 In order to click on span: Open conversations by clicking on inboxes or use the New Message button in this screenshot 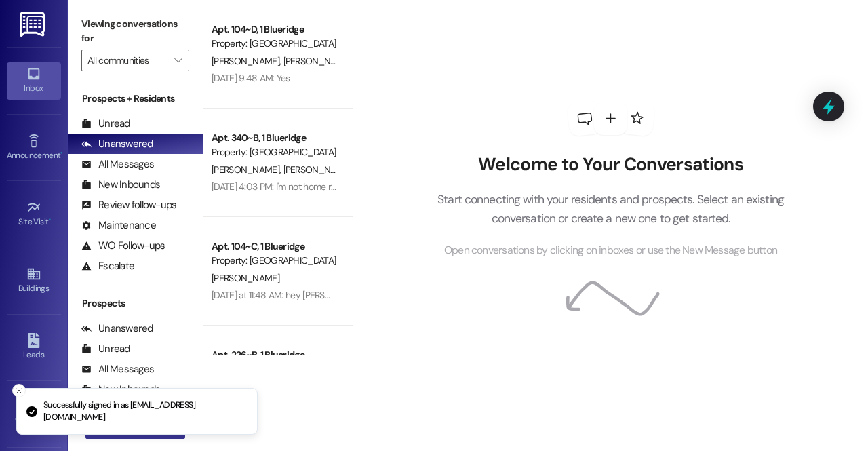, I will do `click(611, 250)`.